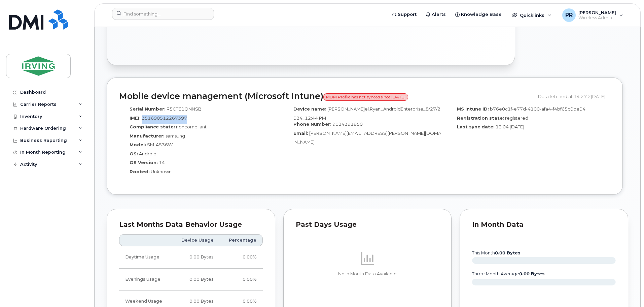 The width and height of the screenshot is (644, 307). What do you see at coordinates (476, 127) in the screenshot?
I see `label: Last sync date:` at bounding box center [476, 127].